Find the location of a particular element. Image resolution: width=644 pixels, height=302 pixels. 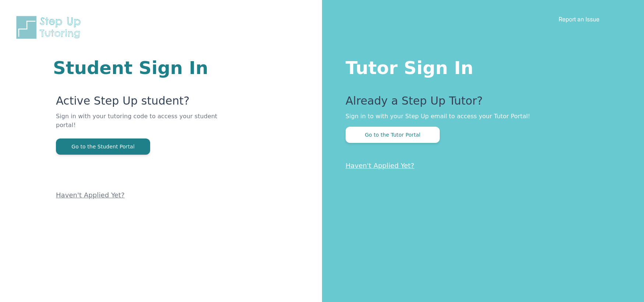

img: Step Up Tutoring horizontal logo is located at coordinates (50, 27).